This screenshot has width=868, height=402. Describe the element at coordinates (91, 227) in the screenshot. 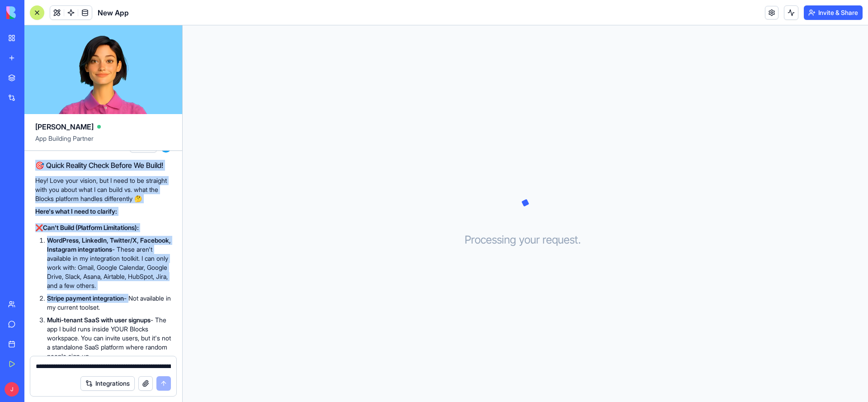

I see `strong: Can't Build (Platform Limitations):` at that location.